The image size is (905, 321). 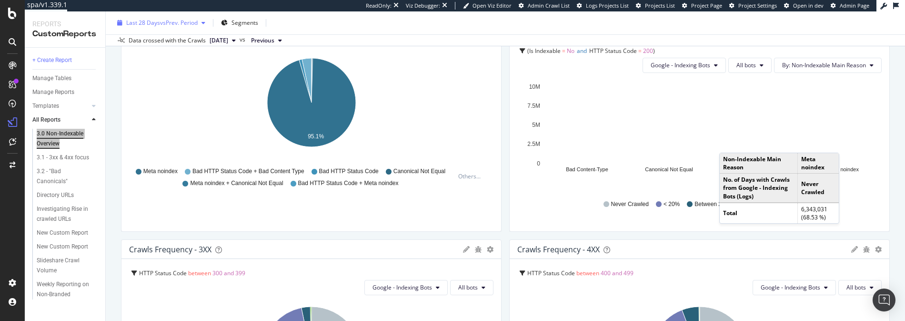 What do you see at coordinates (472, 176) in the screenshot?
I see `div: Others...` at bounding box center [472, 176].